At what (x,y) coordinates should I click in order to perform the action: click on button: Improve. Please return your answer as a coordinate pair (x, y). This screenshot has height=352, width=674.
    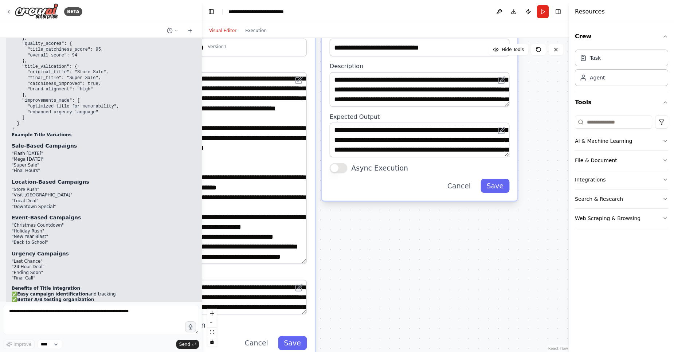
    Looking at the image, I should click on (19, 344).